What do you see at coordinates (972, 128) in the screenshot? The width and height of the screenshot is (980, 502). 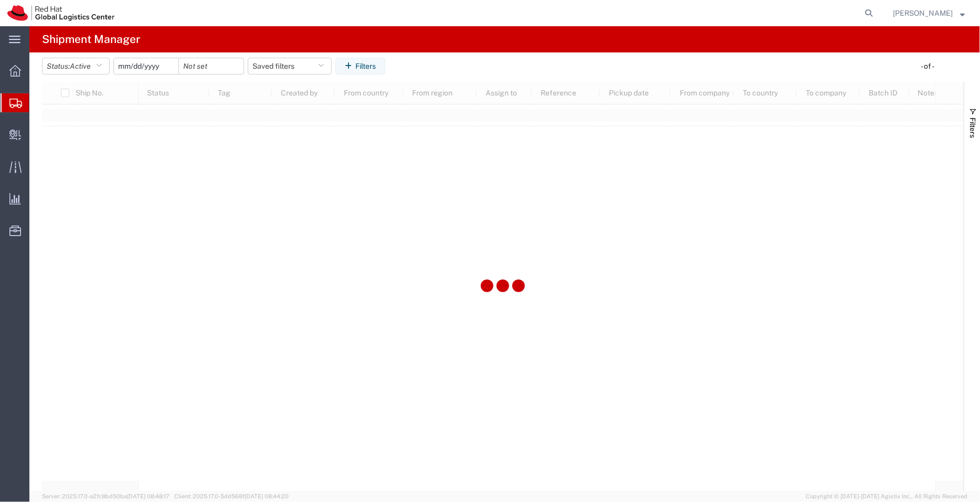 I see `span: Filters` at bounding box center [972, 128].